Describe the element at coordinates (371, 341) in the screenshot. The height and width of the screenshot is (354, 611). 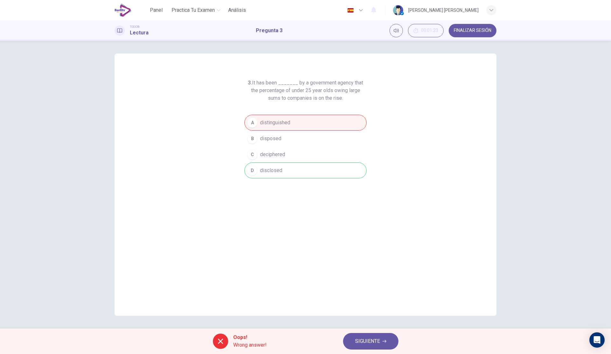
I see `button: SIGUIENTE` at that location.